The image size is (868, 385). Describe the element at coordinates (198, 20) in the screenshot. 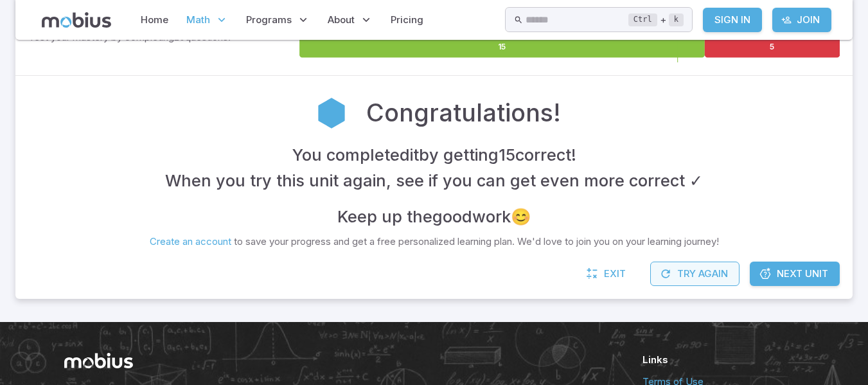

I see `span: Math` at that location.